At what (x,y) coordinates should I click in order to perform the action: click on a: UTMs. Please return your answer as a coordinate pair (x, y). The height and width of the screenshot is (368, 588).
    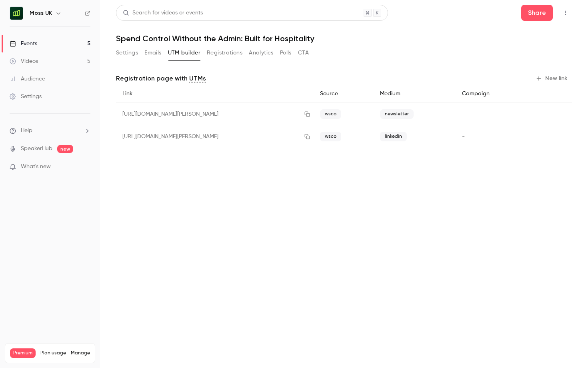
    Looking at the image, I should click on (198, 79).